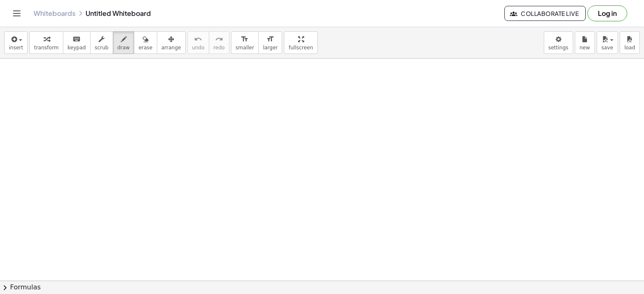 This screenshot has height=294, width=644. What do you see at coordinates (301, 43) in the screenshot?
I see `button: fullscreen` at bounding box center [301, 43].